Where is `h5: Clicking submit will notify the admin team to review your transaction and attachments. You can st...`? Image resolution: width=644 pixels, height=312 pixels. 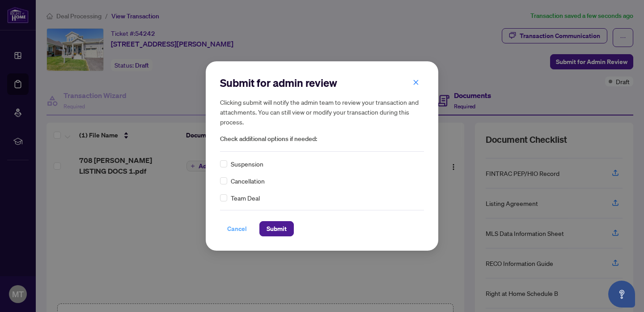 h5: Clicking submit will notify the admin team to review your transaction and attachments. You can st... is located at coordinates (322, 112).